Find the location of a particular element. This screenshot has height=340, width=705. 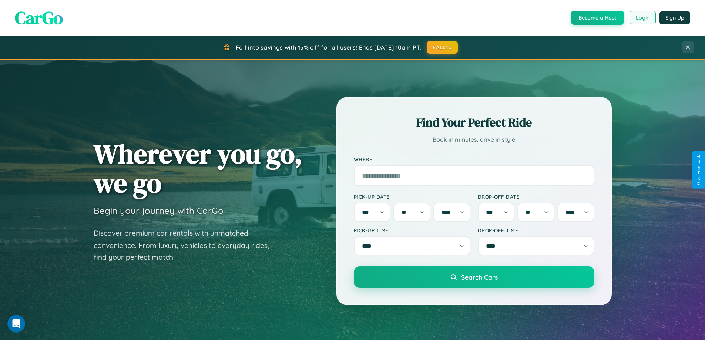

button: Become a Host is located at coordinates (597, 18).